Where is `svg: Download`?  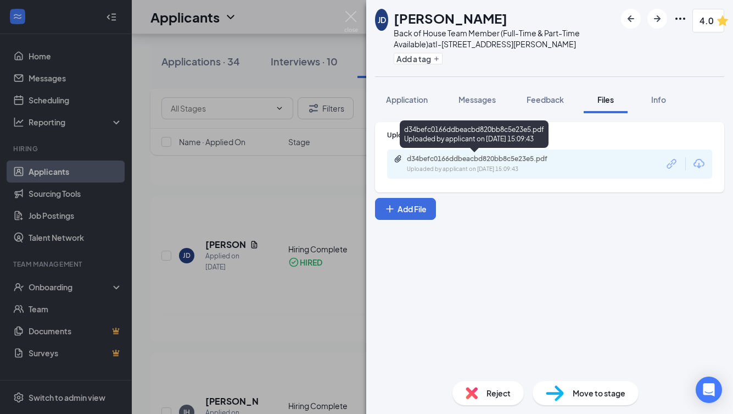 svg: Download is located at coordinates (699, 164).